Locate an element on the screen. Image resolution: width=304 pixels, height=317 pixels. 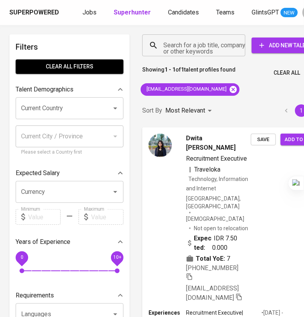
span: Jobs is located at coordinates (89, 12).